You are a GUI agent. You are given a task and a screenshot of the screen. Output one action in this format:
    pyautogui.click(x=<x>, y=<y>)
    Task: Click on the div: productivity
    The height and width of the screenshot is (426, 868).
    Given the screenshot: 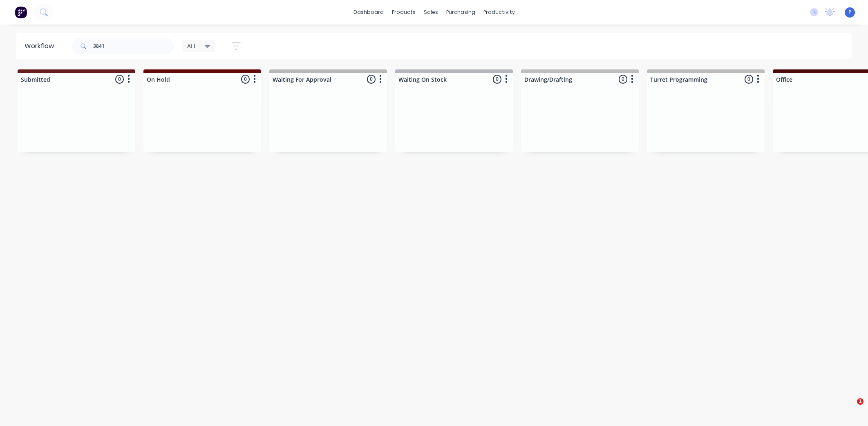 What is the action you would take?
    pyautogui.click(x=499, y=12)
    